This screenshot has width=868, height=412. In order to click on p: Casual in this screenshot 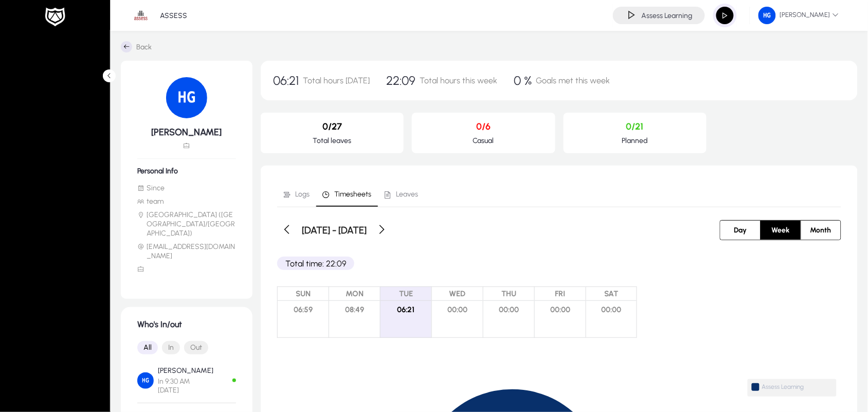, I will do `click(484, 140)`.